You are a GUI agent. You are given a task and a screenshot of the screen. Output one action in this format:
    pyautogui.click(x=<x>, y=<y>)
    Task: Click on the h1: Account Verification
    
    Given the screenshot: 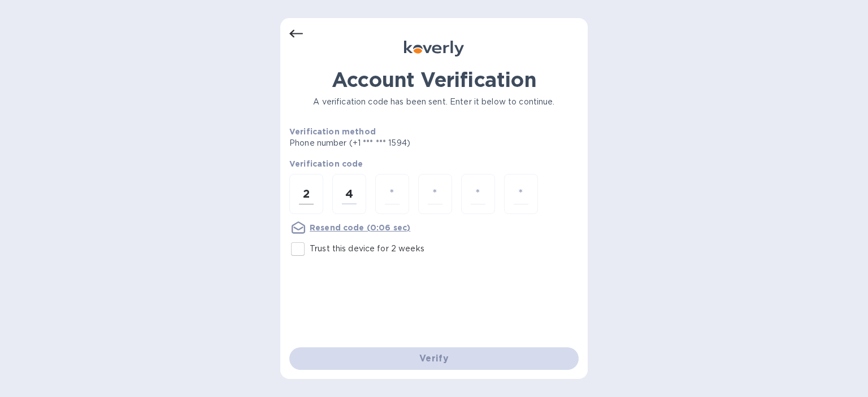 What is the action you would take?
    pyautogui.click(x=434, y=80)
    